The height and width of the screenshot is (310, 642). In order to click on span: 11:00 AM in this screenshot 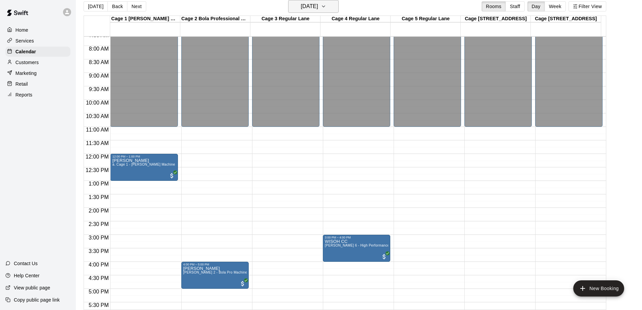, I will do `click(97, 129)`.